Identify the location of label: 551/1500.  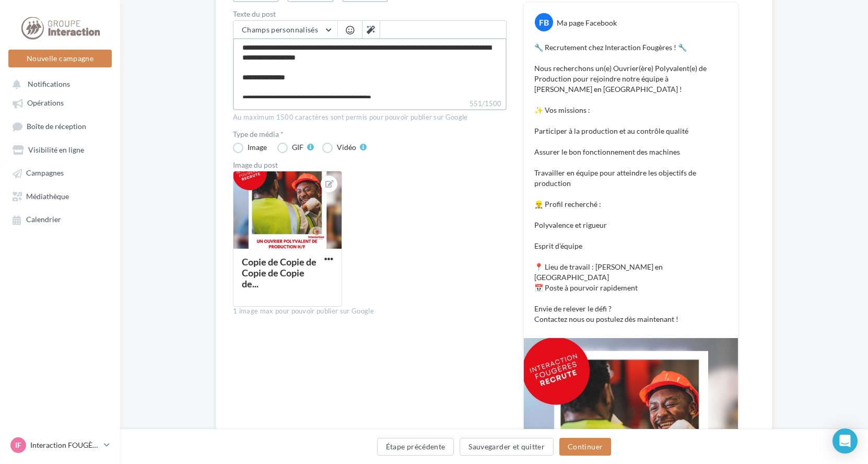
(370, 104).